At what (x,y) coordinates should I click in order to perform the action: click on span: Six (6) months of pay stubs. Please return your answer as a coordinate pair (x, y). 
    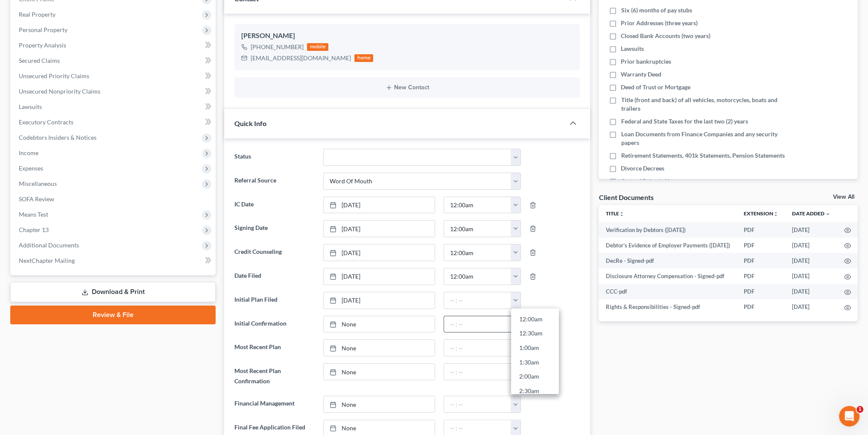
    Looking at the image, I should click on (656, 10).